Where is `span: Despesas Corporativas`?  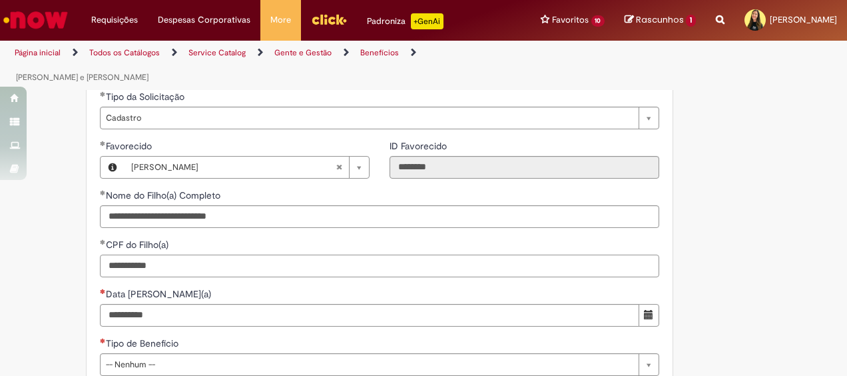 span: Despesas Corporativas is located at coordinates (204, 20).